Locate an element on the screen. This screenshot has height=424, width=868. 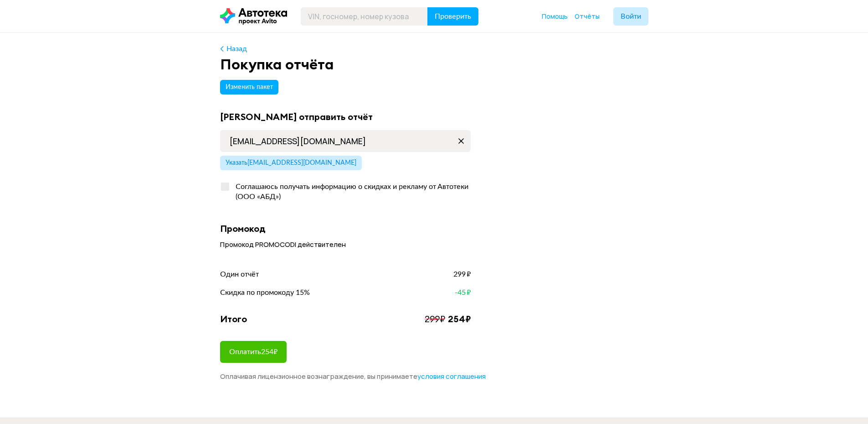
button: Оплатить254₽ is located at coordinates (253, 351).